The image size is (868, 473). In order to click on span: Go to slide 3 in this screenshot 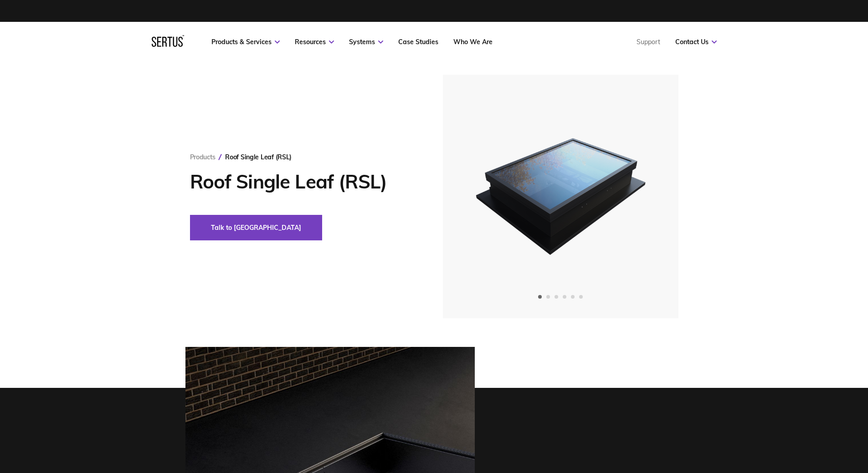, I will do `click(557, 297)`.